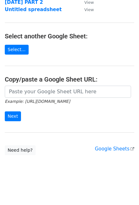 The height and width of the screenshot is (205, 139). What do you see at coordinates (89, 10) in the screenshot?
I see `small: View` at bounding box center [89, 10].